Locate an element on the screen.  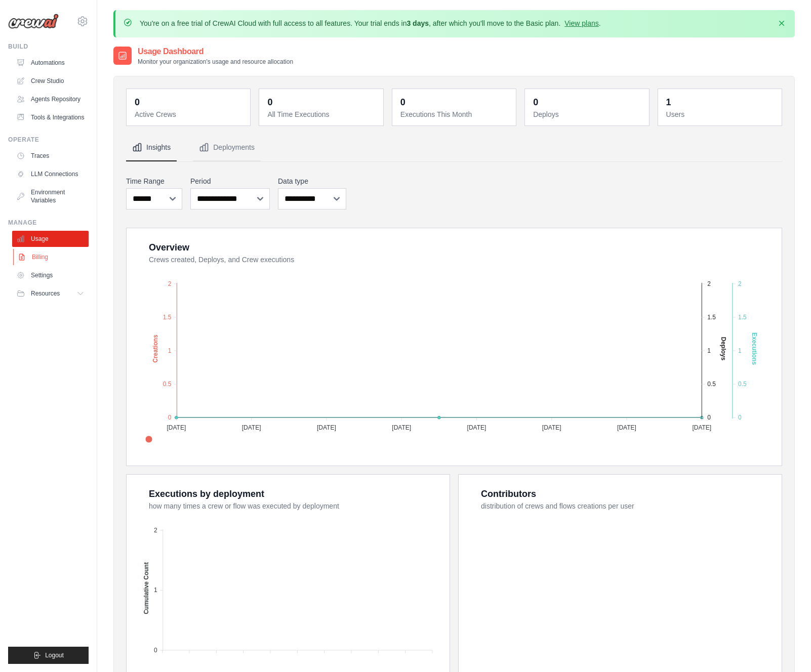
label: Data type is located at coordinates (312, 181).